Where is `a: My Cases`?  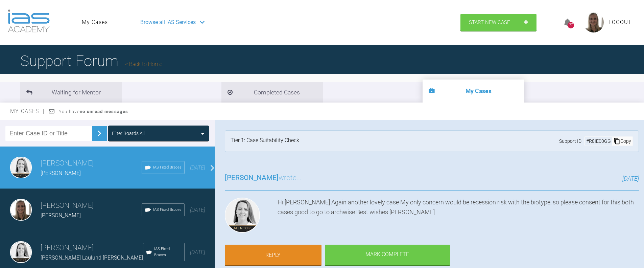
a: My Cases is located at coordinates (94, 22).